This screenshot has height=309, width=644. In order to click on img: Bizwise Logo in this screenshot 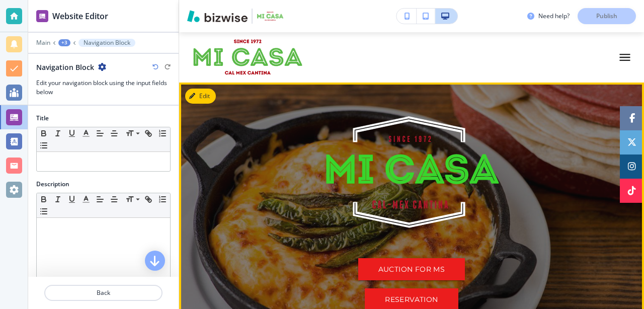, I will do `click(217, 16)`.